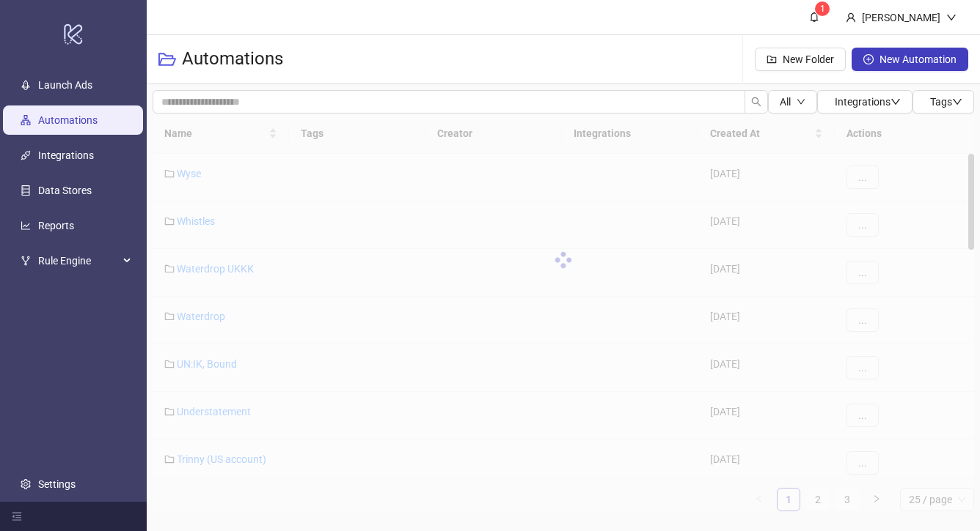 This screenshot has width=980, height=531. What do you see at coordinates (800, 59) in the screenshot?
I see `button: New Folder` at bounding box center [800, 59].